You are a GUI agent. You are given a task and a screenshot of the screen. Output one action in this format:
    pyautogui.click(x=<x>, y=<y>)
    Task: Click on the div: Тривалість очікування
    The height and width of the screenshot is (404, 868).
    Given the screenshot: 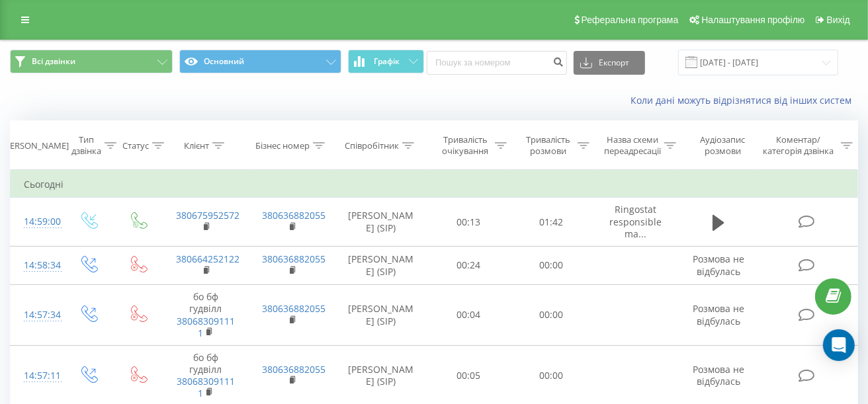 What is the action you would take?
    pyautogui.click(x=465, y=146)
    